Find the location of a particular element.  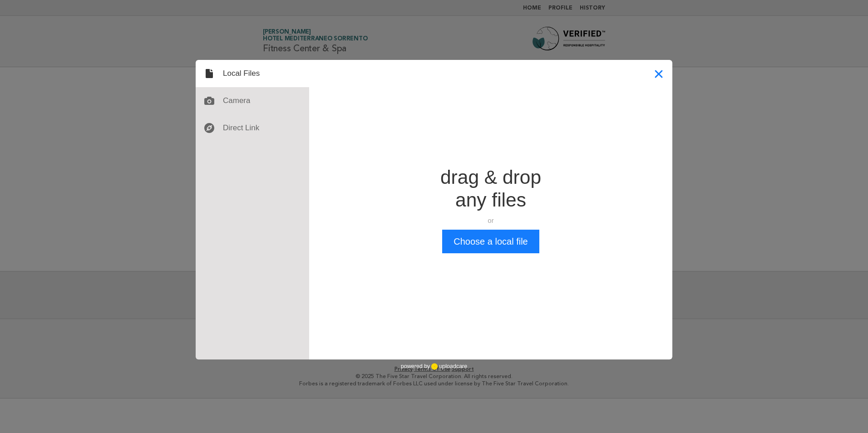

div: Camera is located at coordinates (253, 101).